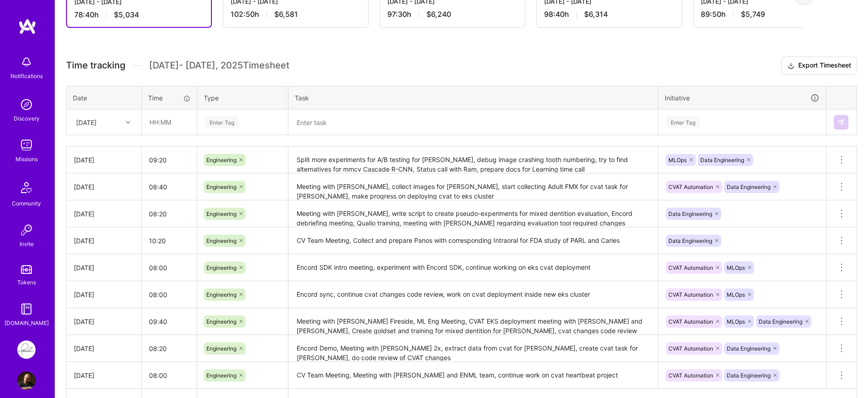 This screenshot has height=398, width=868. Describe the element at coordinates (27, 380) in the screenshot. I see `a: User Avatar` at that location.